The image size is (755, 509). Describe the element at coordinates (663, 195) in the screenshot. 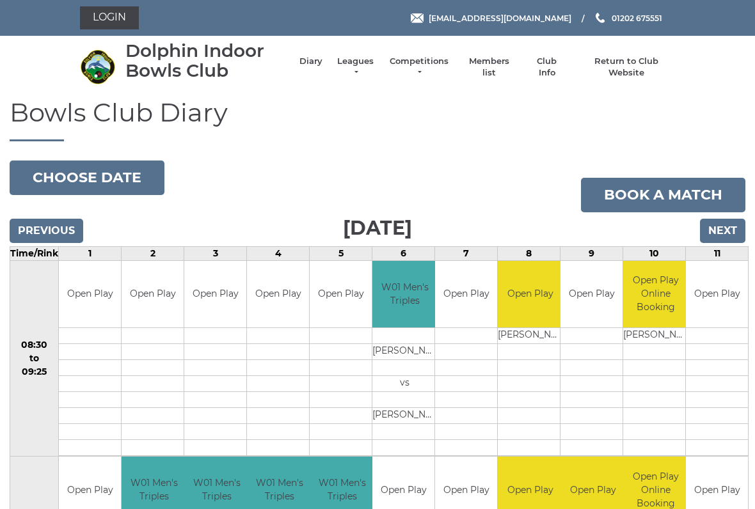

I see `a: Book a match` at that location.